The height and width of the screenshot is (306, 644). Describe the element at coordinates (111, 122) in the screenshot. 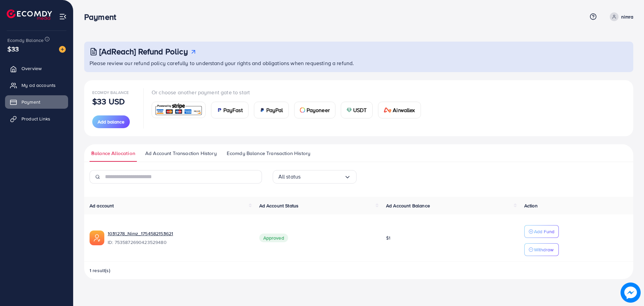

I see `span: Add balance` at that location.